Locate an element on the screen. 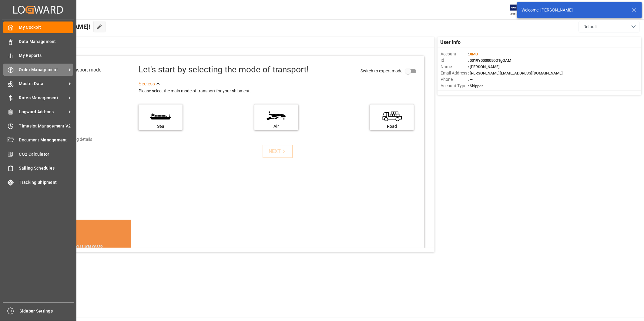  a: Sailing Schedules is located at coordinates (38, 168).